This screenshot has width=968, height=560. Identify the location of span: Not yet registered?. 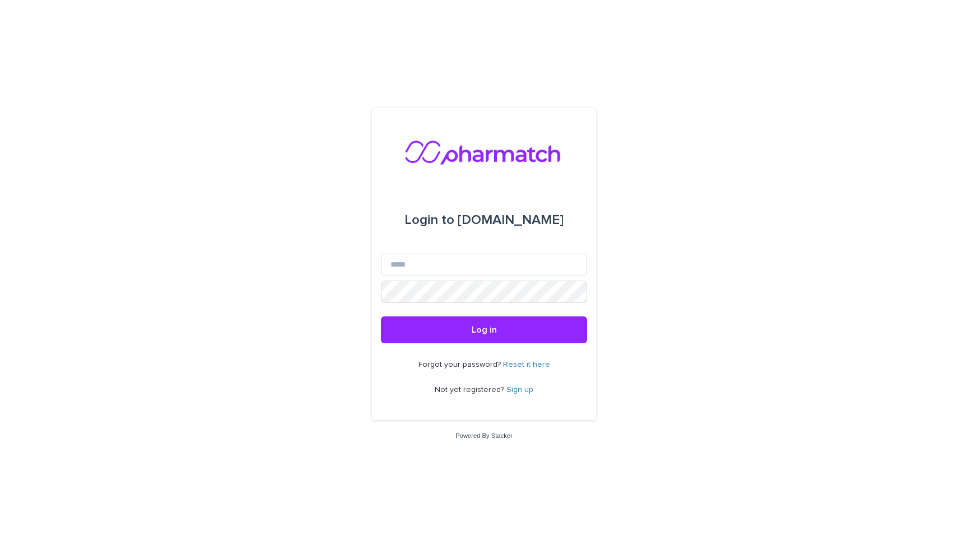
(471, 390).